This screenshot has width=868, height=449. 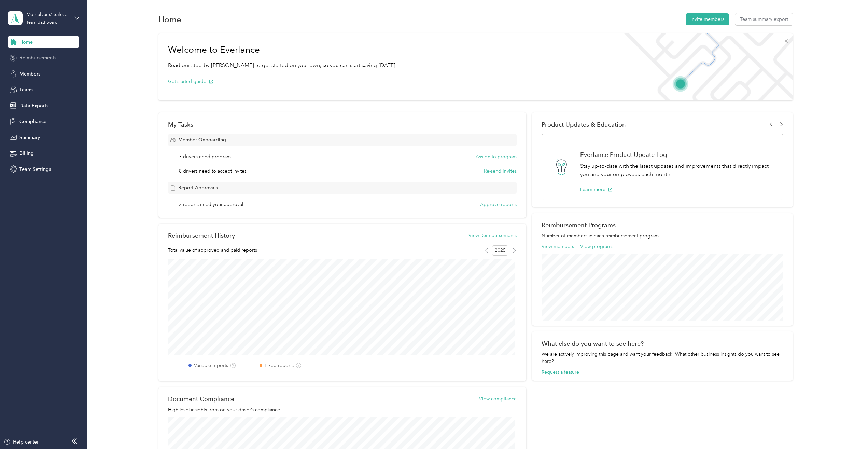 I want to click on button: View members, so click(x=558, y=247).